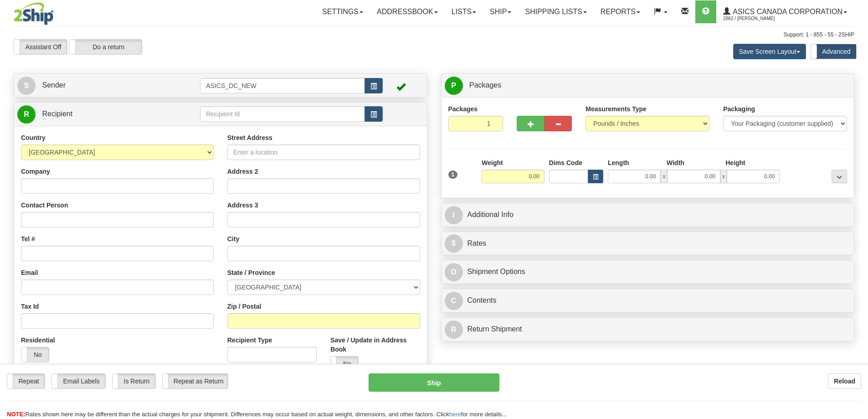  I want to click on label: Assistant Off, so click(40, 47).